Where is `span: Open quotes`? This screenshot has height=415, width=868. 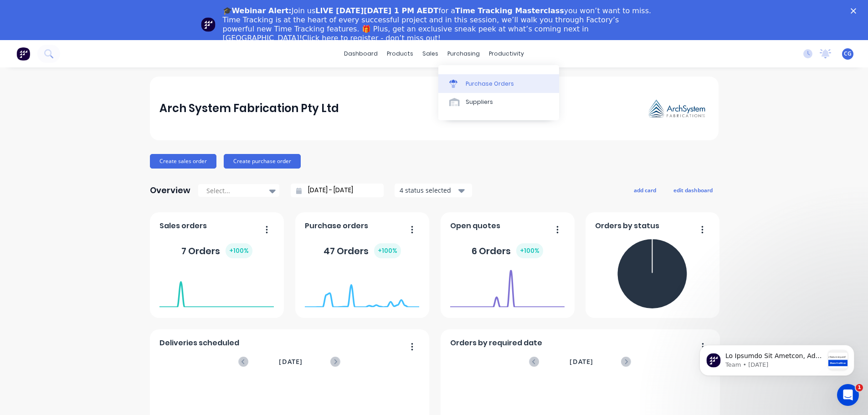
span: Open quotes is located at coordinates (475, 226).